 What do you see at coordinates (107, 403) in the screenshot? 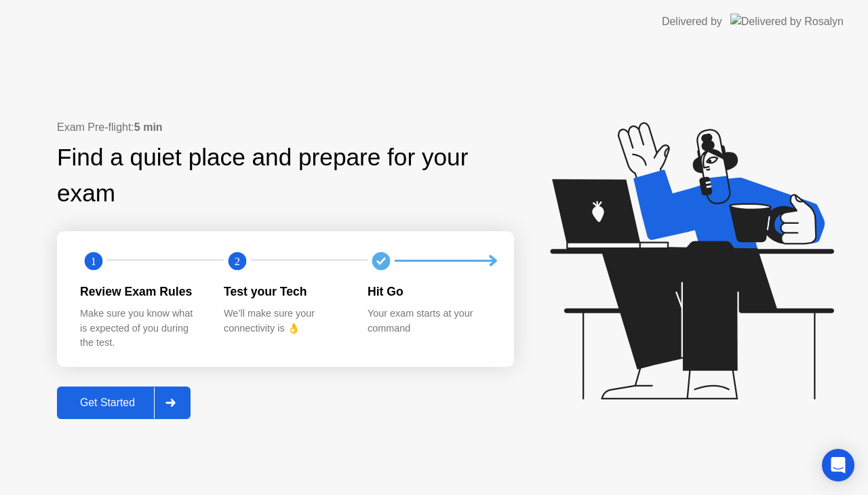
I see `div: Get Started` at bounding box center [107, 403].